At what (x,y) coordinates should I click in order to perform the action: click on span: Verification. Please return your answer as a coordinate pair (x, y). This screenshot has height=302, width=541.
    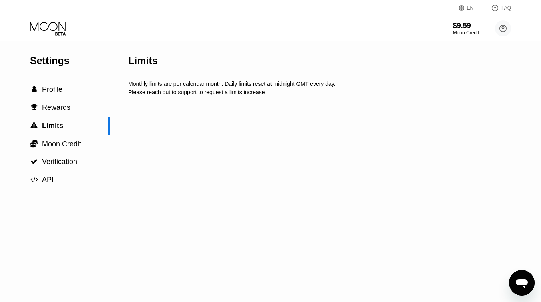
    Looking at the image, I should click on (60, 161).